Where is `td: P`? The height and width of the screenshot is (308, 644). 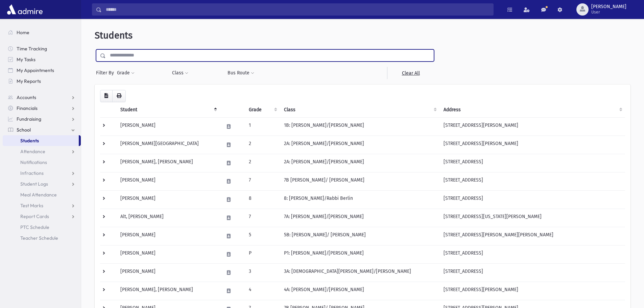 td: P is located at coordinates (262, 254).